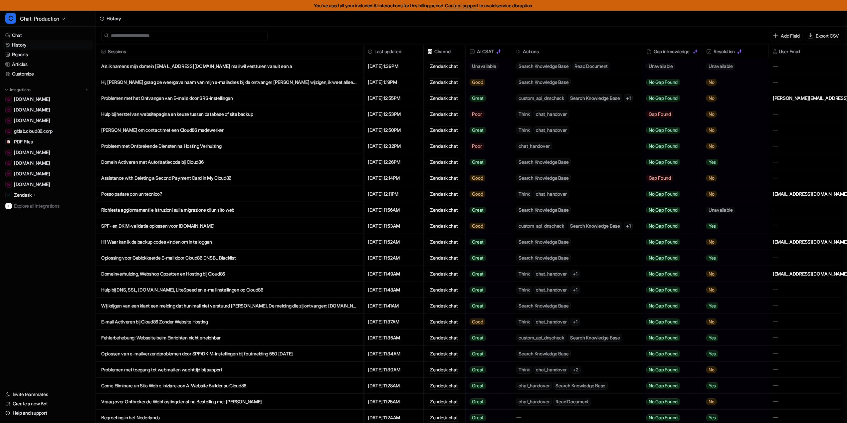 Image resolution: width=847 pixels, height=423 pixels. I want to click on img: www.strato.nl, so click(9, 184).